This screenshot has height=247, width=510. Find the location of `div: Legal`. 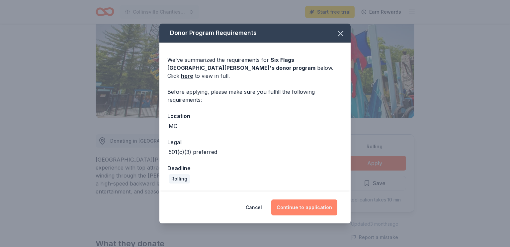

div: Legal is located at coordinates (255, 142).